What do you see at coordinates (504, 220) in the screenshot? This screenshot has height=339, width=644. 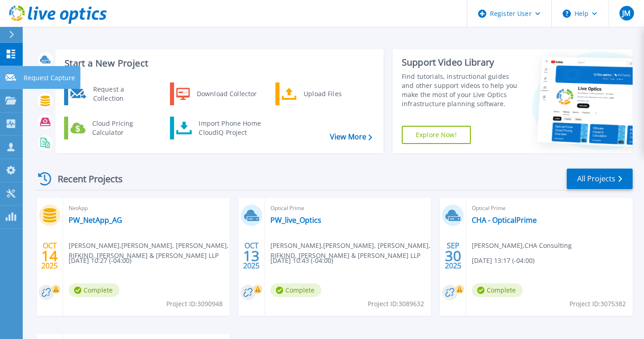 I see `a: CHA - OpticalPrime` at bounding box center [504, 220].